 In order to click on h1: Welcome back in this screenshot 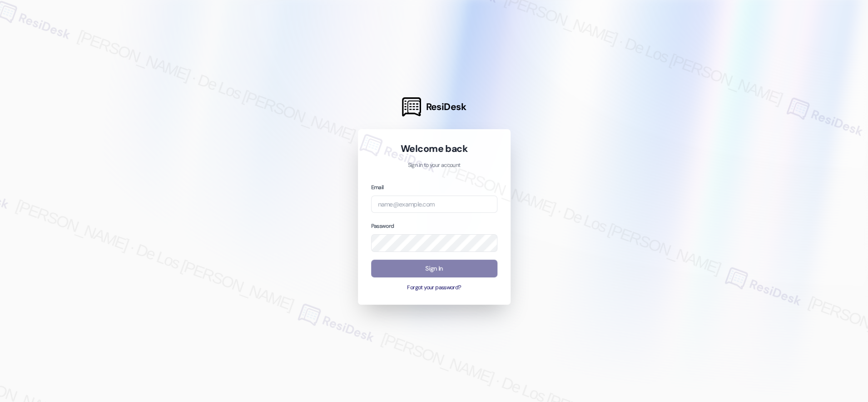, I will do `click(434, 148)`.